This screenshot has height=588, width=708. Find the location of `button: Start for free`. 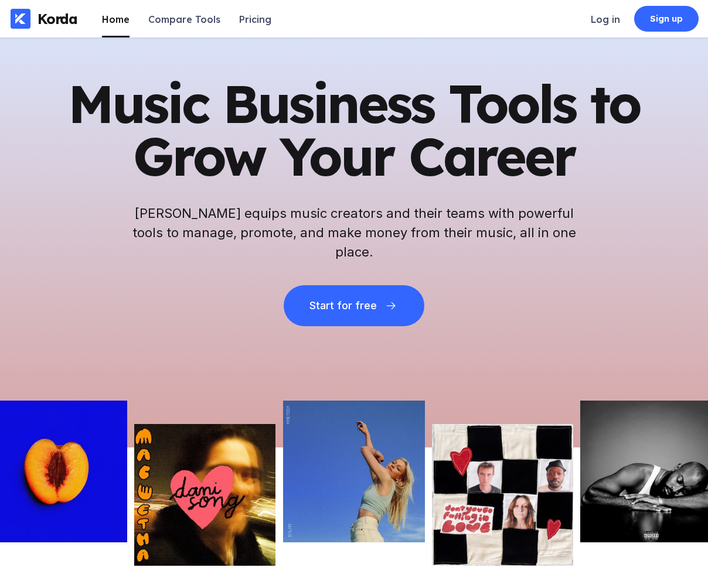

button: Start for free is located at coordinates (354, 306).